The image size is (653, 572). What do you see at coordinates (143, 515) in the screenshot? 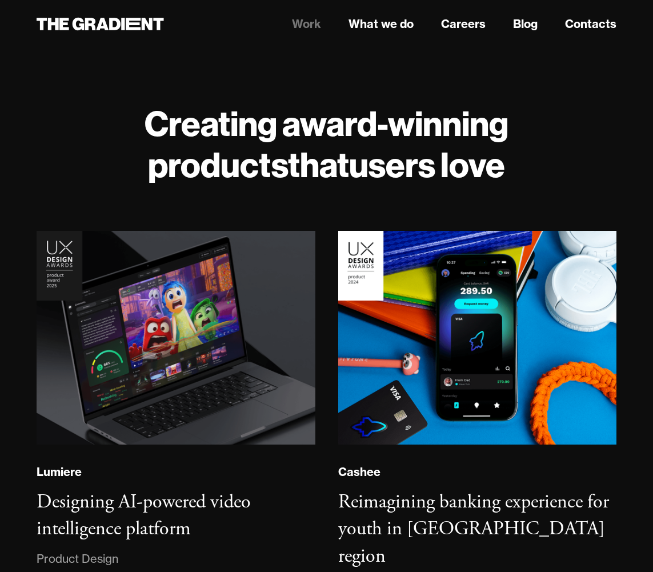
I see `h3: Designing AI-powered video intelligence platform` at bounding box center [143, 515].